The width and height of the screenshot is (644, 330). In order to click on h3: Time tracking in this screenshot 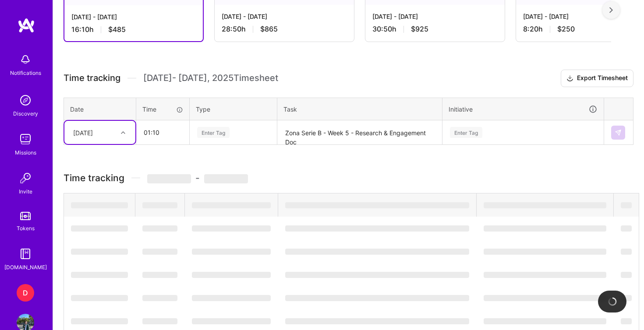, I will do `click(348, 178)`.